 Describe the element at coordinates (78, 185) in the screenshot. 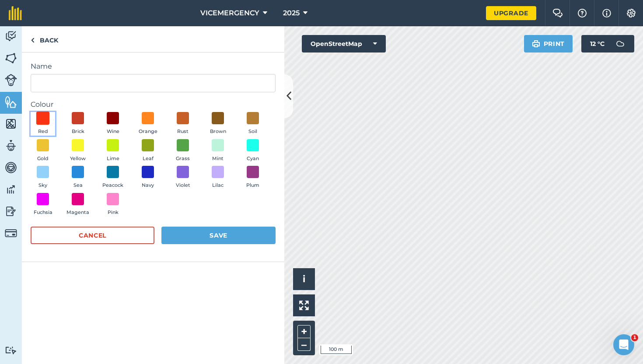

I see `span: Sea` at that location.